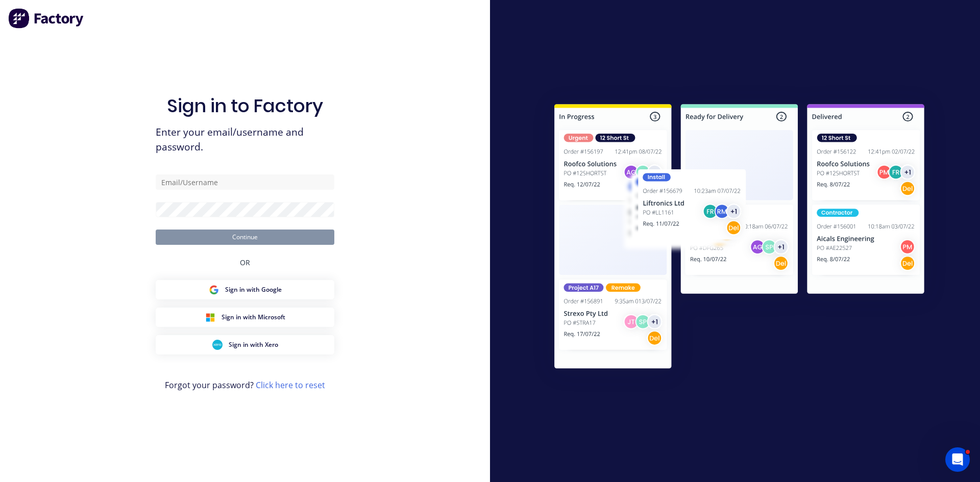 The height and width of the screenshot is (482, 980). Describe the element at coordinates (245, 106) in the screenshot. I see `h1: Sign in to Factory` at that location.